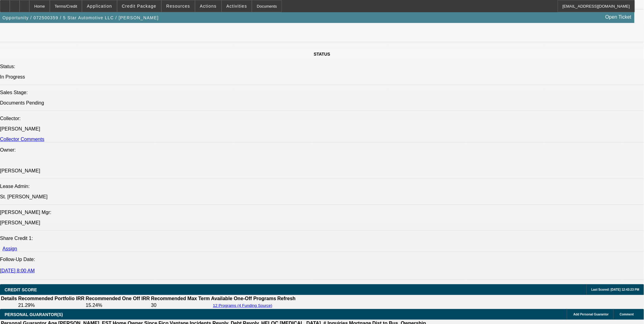 The height and width of the screenshot is (324, 644). What do you see at coordinates (180, 299) in the screenshot?
I see `th: Recommended Max Term` at bounding box center [180, 299].